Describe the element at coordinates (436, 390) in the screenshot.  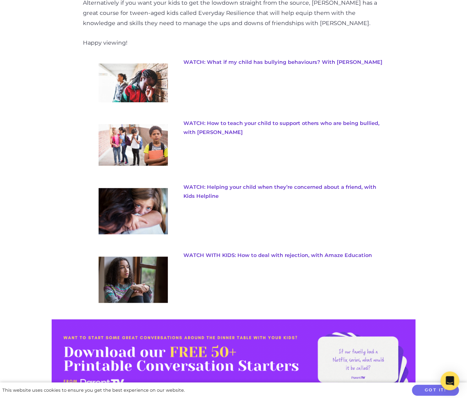
I see `button: Got it!` at that location.